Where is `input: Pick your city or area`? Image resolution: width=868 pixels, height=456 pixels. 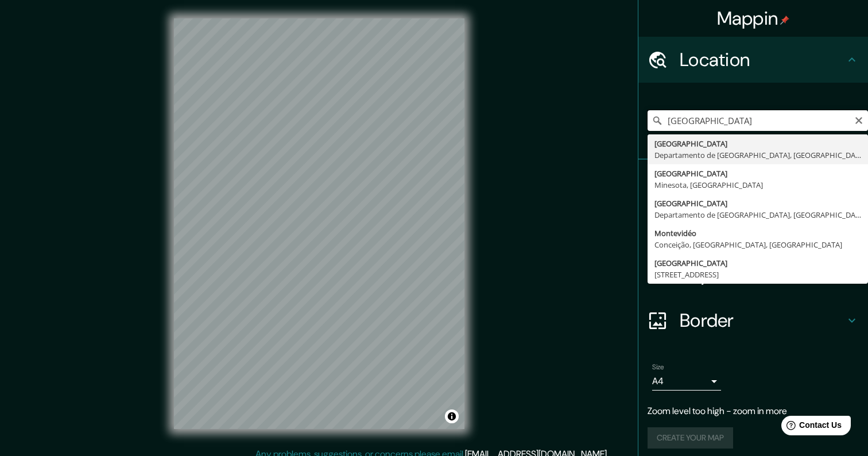
input: Pick your city or area is located at coordinates (758, 121).